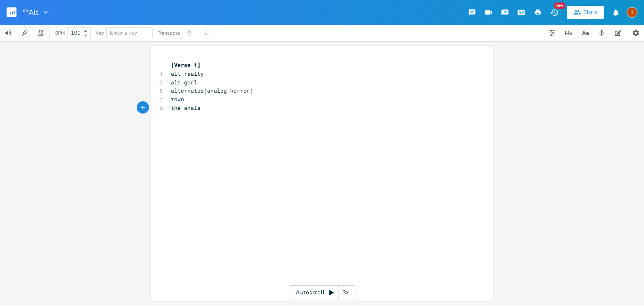 The width and height of the screenshot is (644, 305). Describe the element at coordinates (100, 33) in the screenshot. I see `div: Key` at that location.